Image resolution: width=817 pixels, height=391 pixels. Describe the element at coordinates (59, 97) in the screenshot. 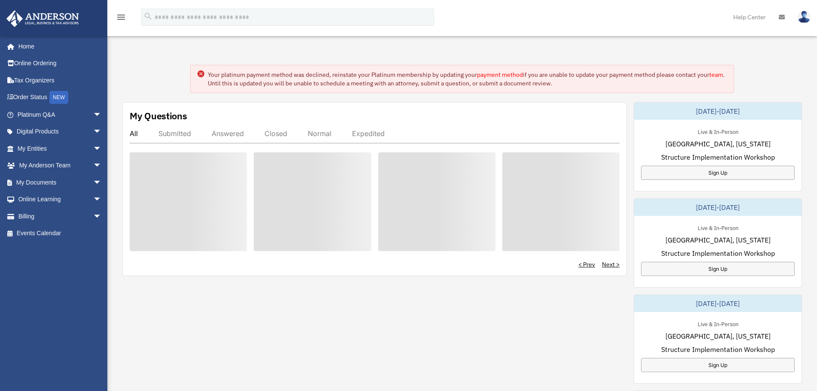

I see `div: NEW` at that location.